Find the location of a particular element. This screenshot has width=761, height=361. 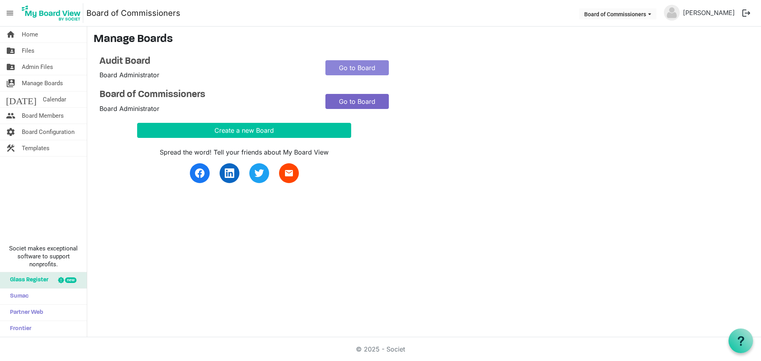

button: Board of Commissioners dropdownbutton is located at coordinates (617, 14).